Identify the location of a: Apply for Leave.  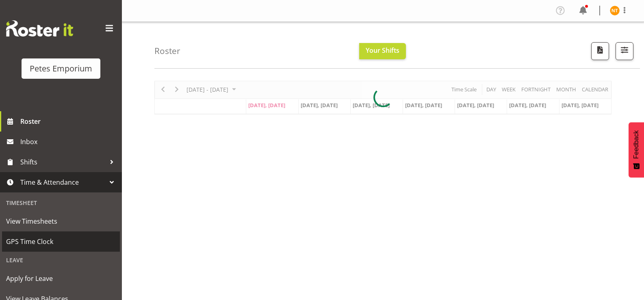
(61, 278).